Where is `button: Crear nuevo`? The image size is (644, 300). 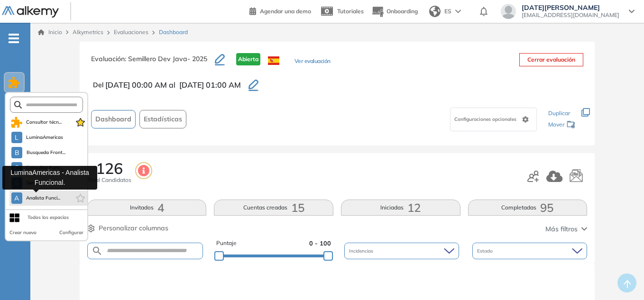 button: Crear nuevo is located at coordinates (23, 233).